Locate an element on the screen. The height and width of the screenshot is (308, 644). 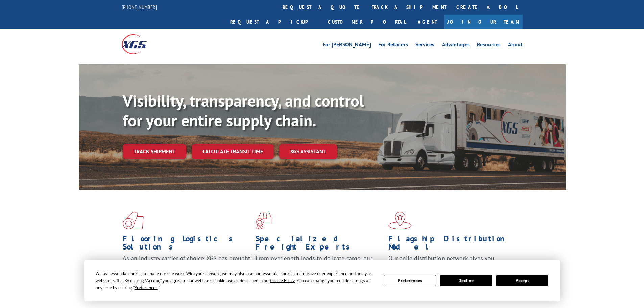
span: Cookie Policy is located at coordinates (282, 281).